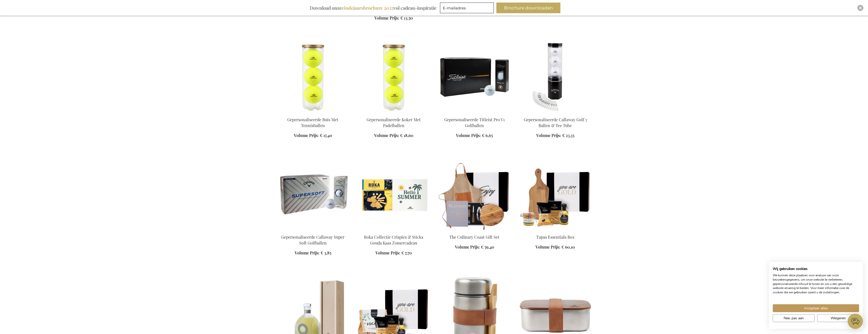  Describe the element at coordinates (555, 123) in the screenshot. I see `a: Gepersonaliseerde Callaway Golf 3 Ballen & Tee Tube` at that location.